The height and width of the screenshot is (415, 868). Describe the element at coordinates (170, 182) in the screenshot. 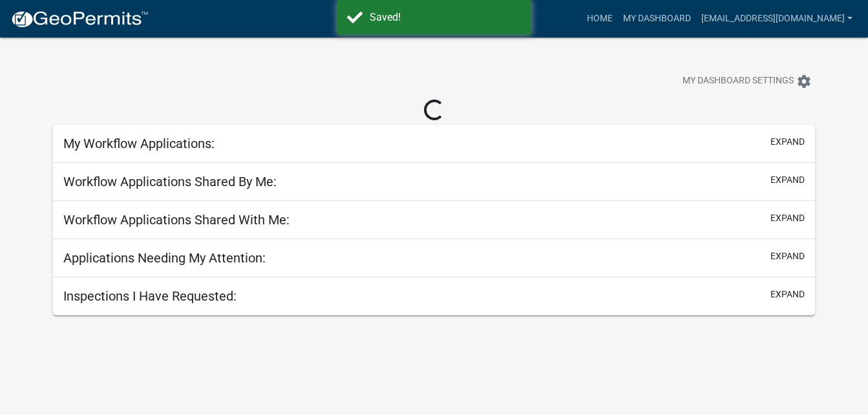

I see `h5: Workflow Applications Shared By Me:` at that location.